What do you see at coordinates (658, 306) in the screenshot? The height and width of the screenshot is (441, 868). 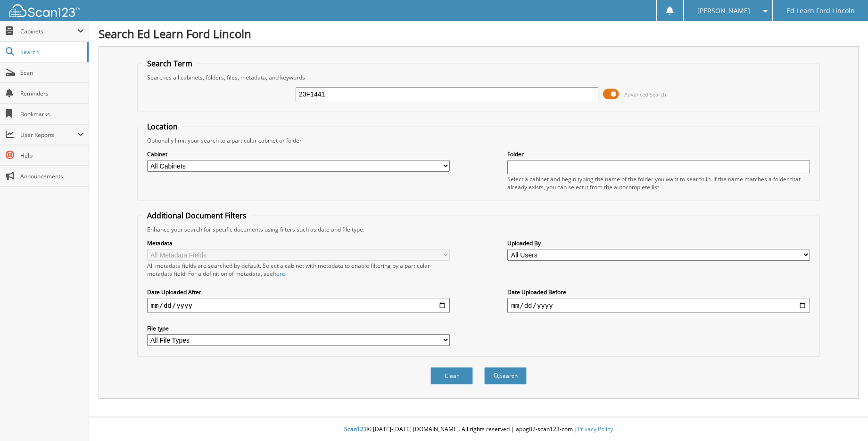 I see `input: end` at bounding box center [658, 306].